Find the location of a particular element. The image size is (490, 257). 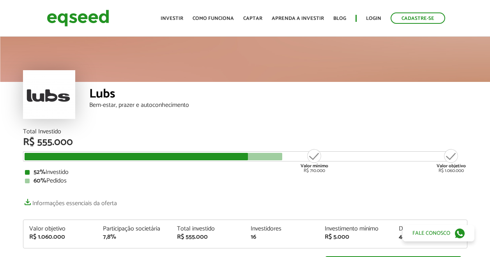

img: EqSeed is located at coordinates (78, 18).